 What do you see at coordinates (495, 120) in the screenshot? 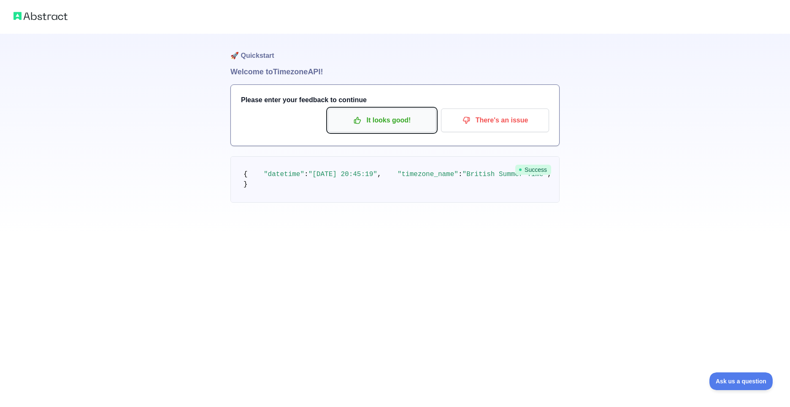
I see `p: There's an issue` at bounding box center [495, 120].